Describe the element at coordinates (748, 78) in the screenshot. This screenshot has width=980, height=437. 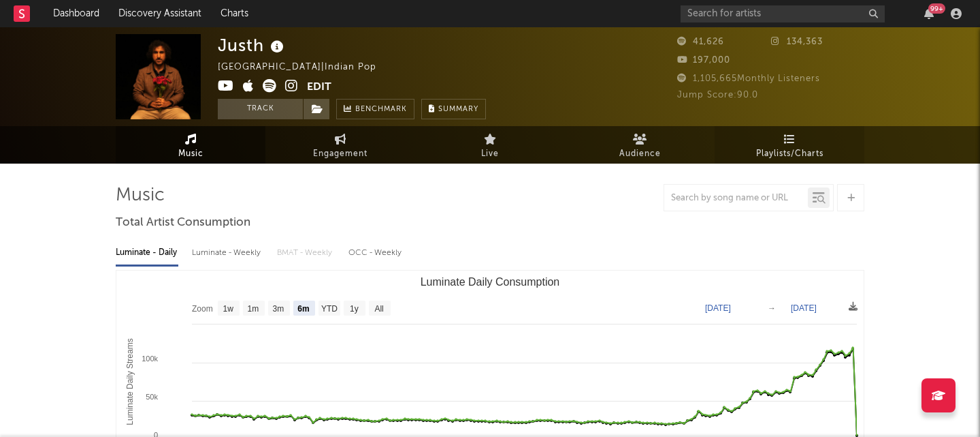
I see `span: 1,105,665 Monthly Listeners` at that location.